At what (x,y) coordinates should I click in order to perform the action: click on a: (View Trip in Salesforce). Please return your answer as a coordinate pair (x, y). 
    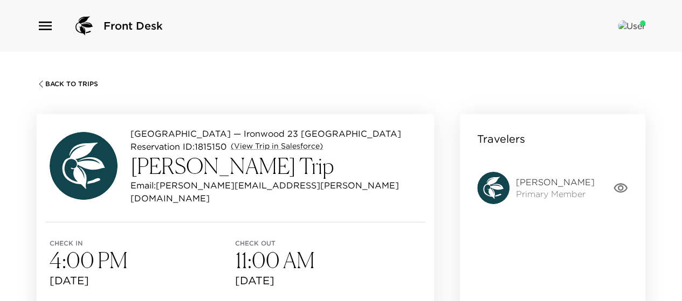
    Looking at the image, I should click on (276, 147).